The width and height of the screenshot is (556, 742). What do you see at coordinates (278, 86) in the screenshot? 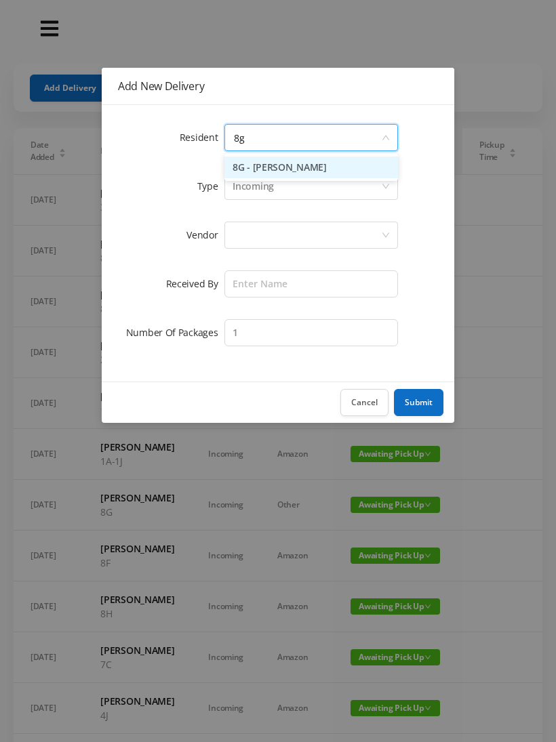
I see `div: Add New Delivery` at bounding box center [278, 86].